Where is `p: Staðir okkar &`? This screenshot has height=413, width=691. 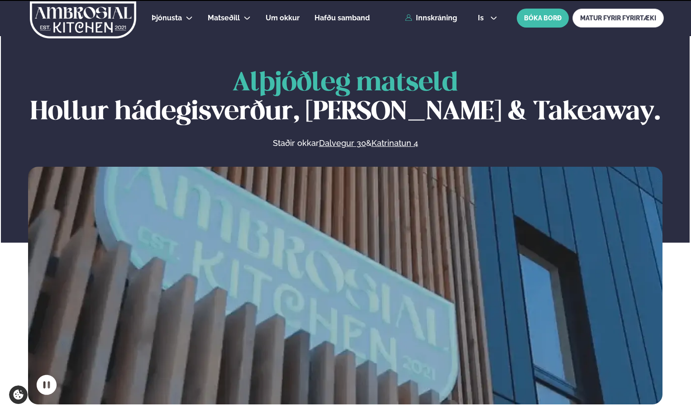
p: Staðir okkar & is located at coordinates (345, 143).